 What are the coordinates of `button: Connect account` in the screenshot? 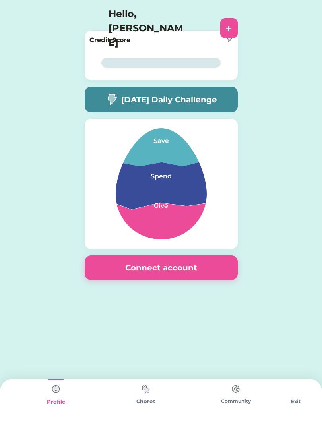 It's located at (161, 268).